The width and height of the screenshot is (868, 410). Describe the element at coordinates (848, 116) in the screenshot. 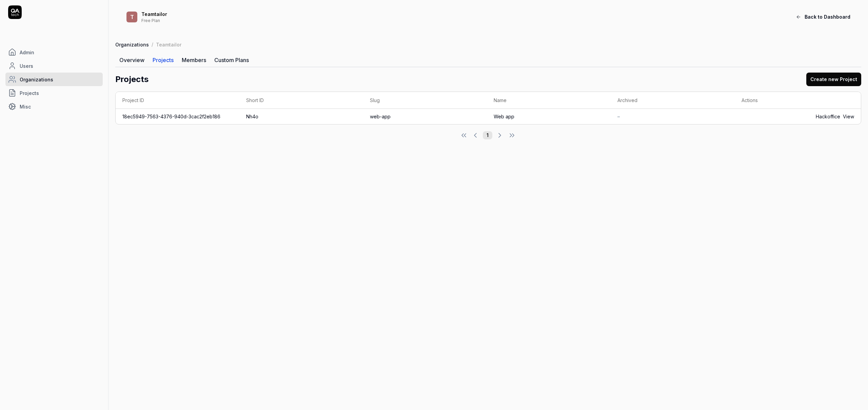

I see `a: View` at that location.